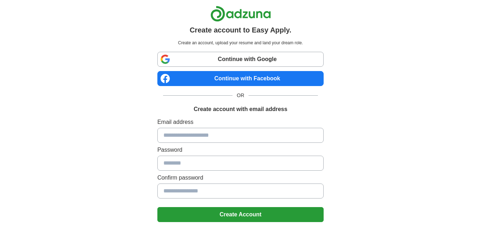 This screenshot has height=226, width=481. I want to click on h1: Create account to Easy Apply., so click(241, 30).